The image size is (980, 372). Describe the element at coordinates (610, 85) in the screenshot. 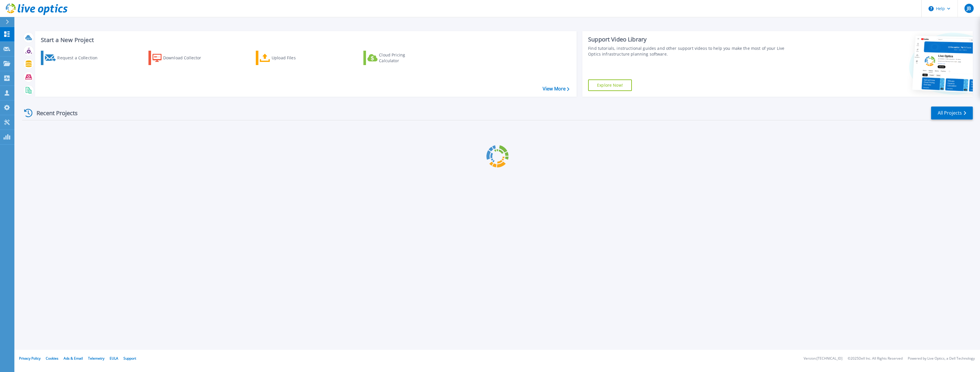

I see `a: Explore Now!` at that location.